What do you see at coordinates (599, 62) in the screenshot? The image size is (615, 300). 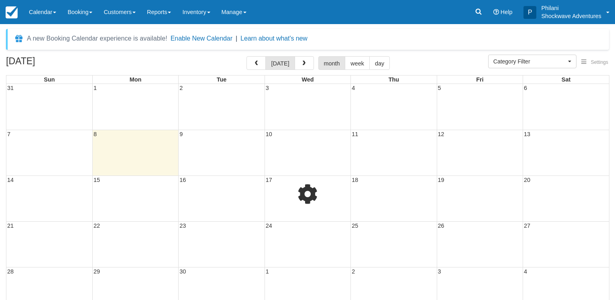 I see `span: Settings` at bounding box center [599, 62].